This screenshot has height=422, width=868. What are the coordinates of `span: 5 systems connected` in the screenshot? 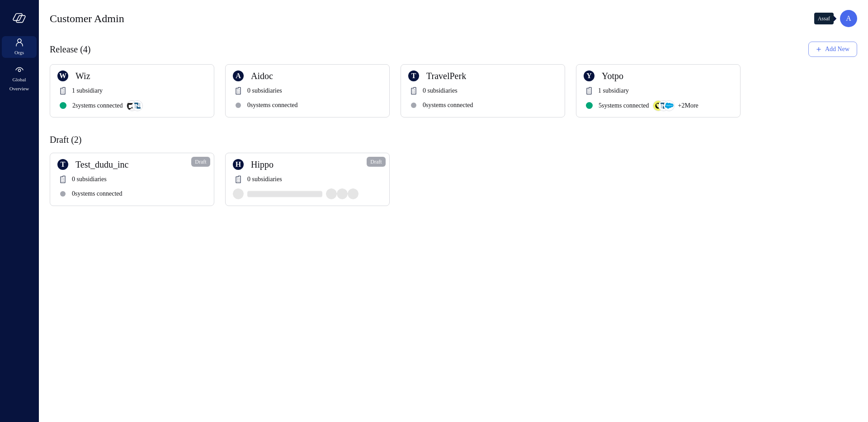 It's located at (624, 106).